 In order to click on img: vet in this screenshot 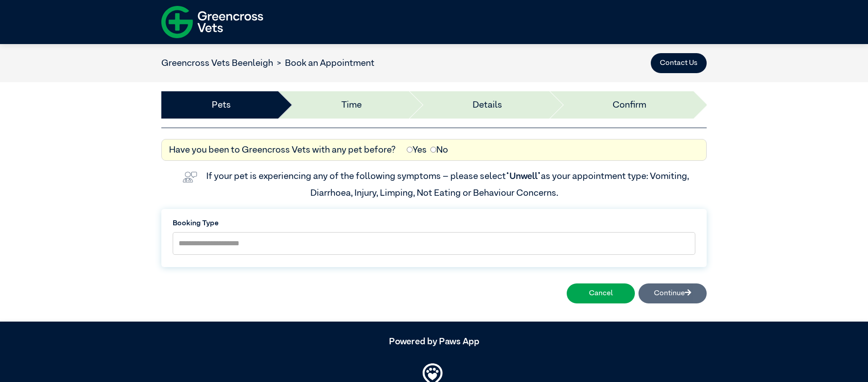, I will do `click(190, 177)`.